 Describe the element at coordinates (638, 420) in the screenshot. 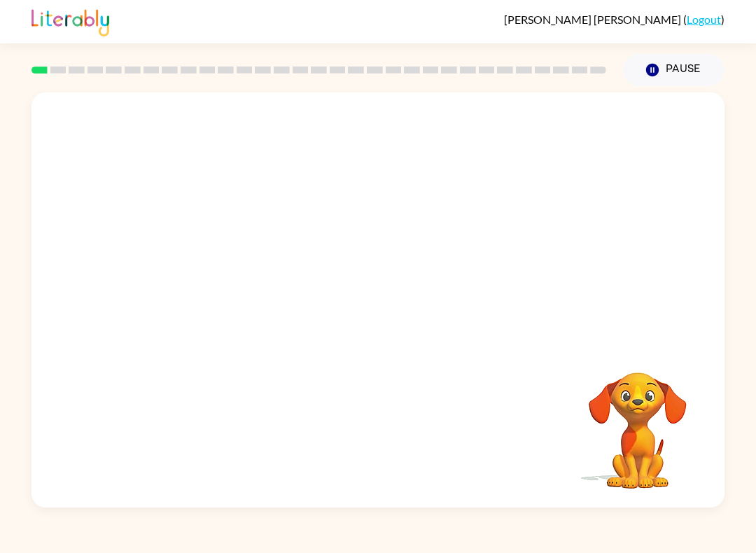

I see `video: Your browser must support playing .mp4 files to use Literably. Please try using another browser.` at that location.